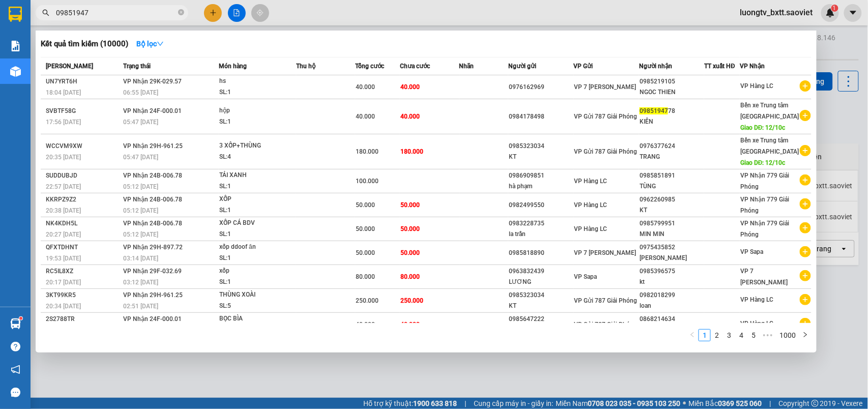 This screenshot has height=409, width=868. I want to click on div: 2S2788TR, so click(83, 319).